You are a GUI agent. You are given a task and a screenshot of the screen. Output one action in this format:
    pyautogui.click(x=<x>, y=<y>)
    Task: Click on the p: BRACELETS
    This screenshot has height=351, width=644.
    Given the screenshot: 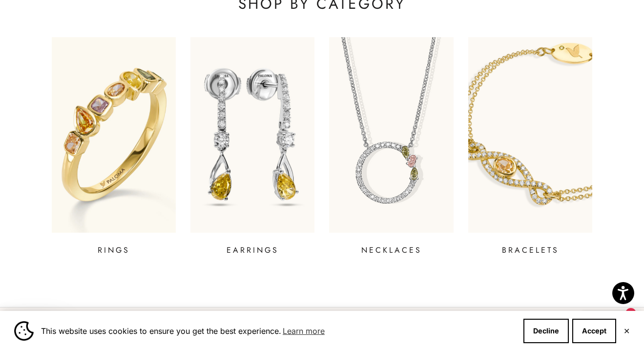 What is the action you would take?
    pyautogui.click(x=530, y=250)
    